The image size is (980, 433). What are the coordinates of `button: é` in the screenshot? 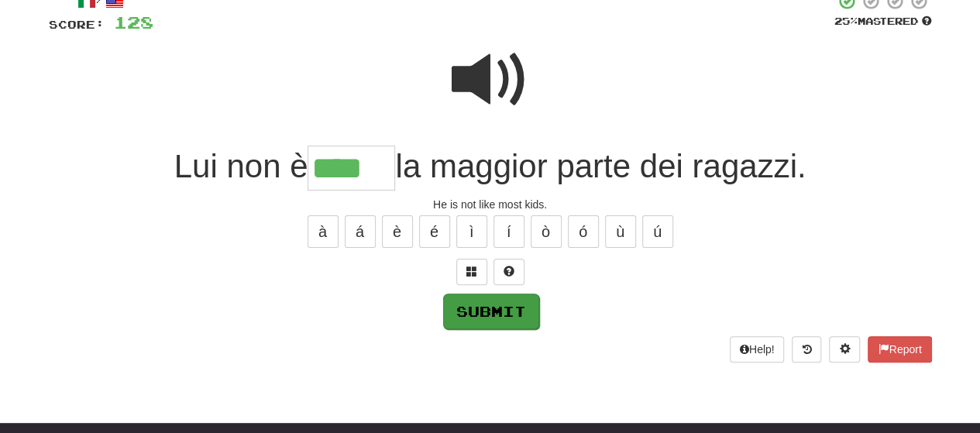 It's located at (435, 232).